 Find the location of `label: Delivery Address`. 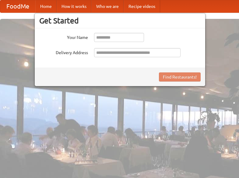

label: Delivery Address is located at coordinates (64, 52).